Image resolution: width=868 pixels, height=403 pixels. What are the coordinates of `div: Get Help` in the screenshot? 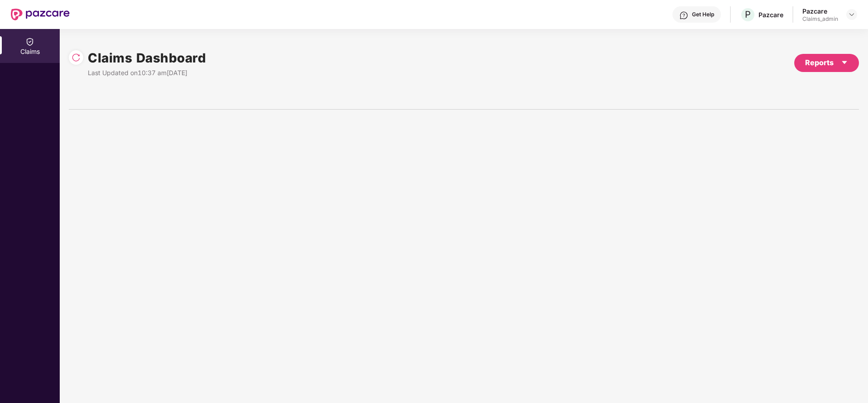 It's located at (703, 14).